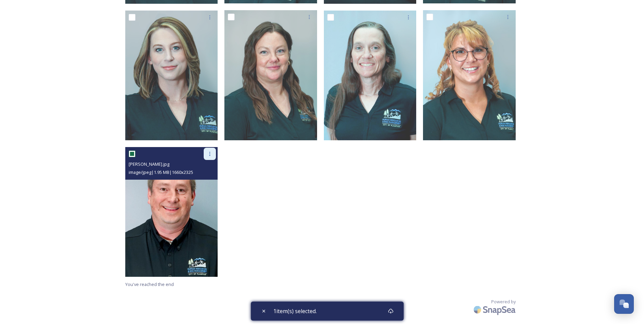 This screenshot has width=644, height=324. I want to click on span: image/jpeg | 1.95 MB | 1660 x 2325, so click(161, 172).